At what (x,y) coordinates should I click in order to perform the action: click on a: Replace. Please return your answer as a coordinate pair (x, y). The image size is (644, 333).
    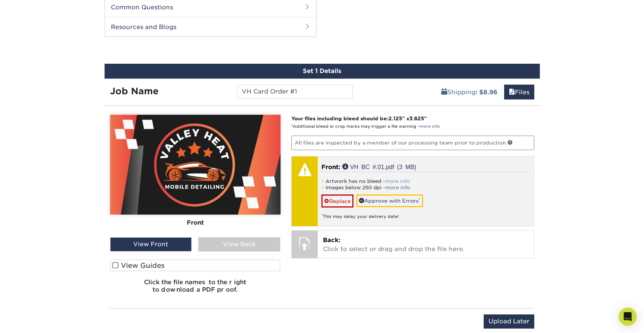
    Looking at the image, I should click on (337, 200).